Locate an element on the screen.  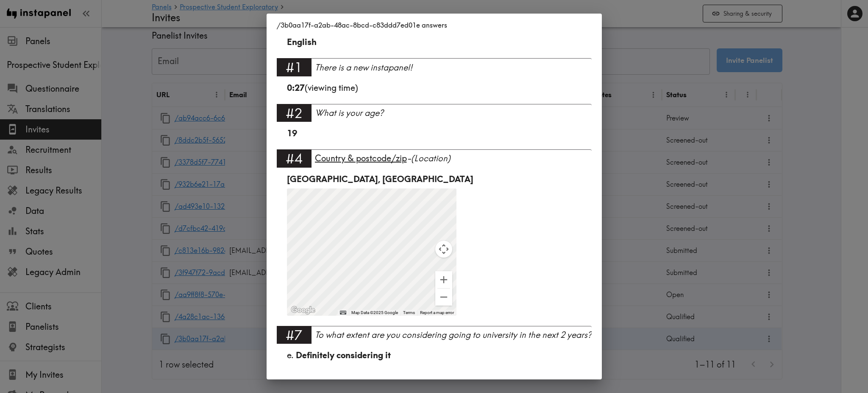
div: #7 is located at coordinates (294, 334).